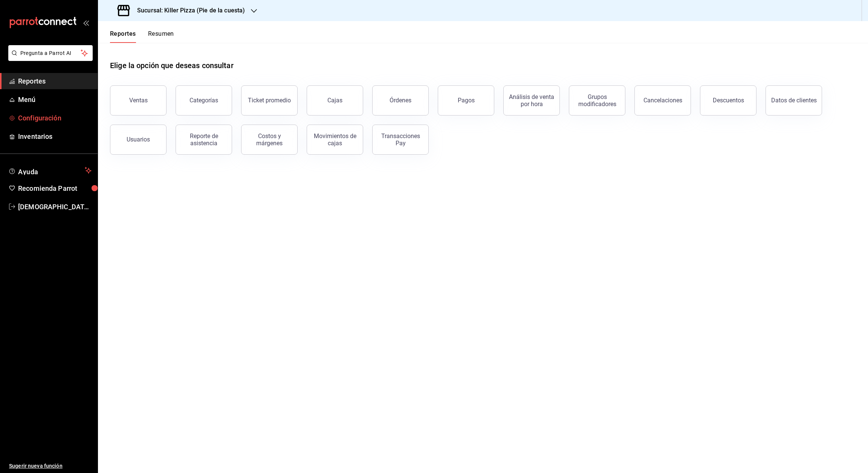  Describe the element at coordinates (123, 36) in the screenshot. I see `button: Reportes` at that location.